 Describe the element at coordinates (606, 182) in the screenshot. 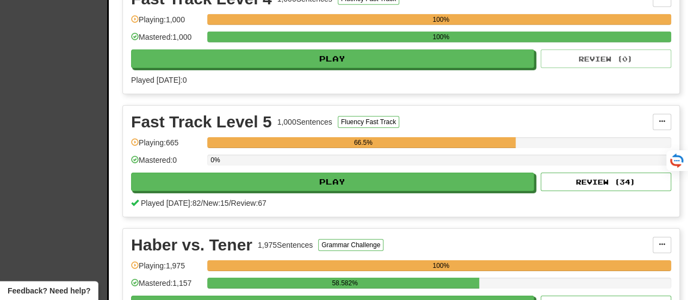

I see `button: Review (34)` at that location.